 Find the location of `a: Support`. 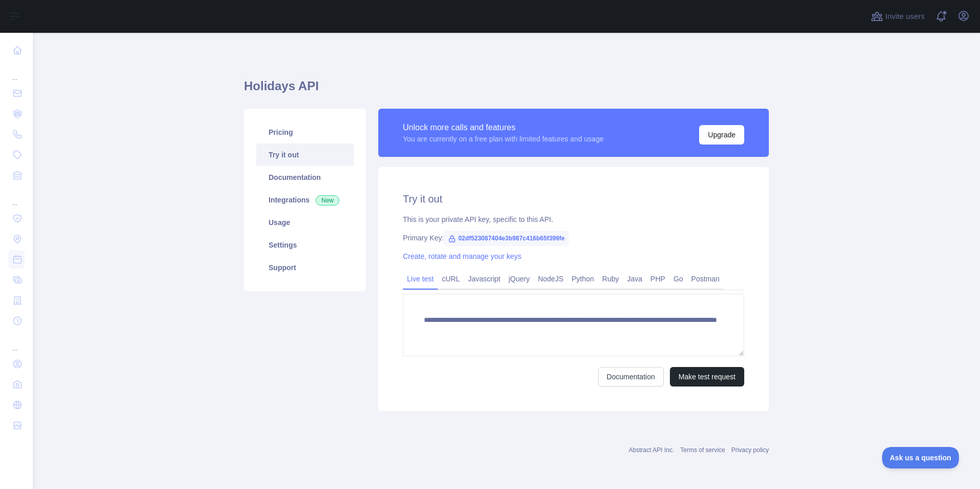

a: Support is located at coordinates (305, 268).